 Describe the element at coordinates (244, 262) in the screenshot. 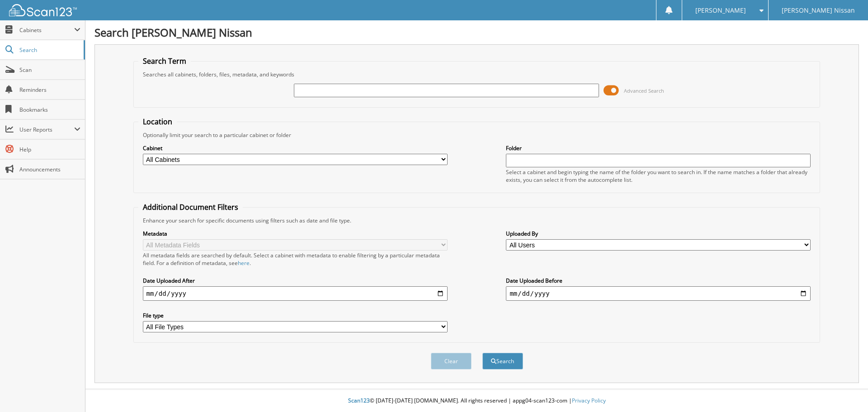

I see `a: here` at that location.